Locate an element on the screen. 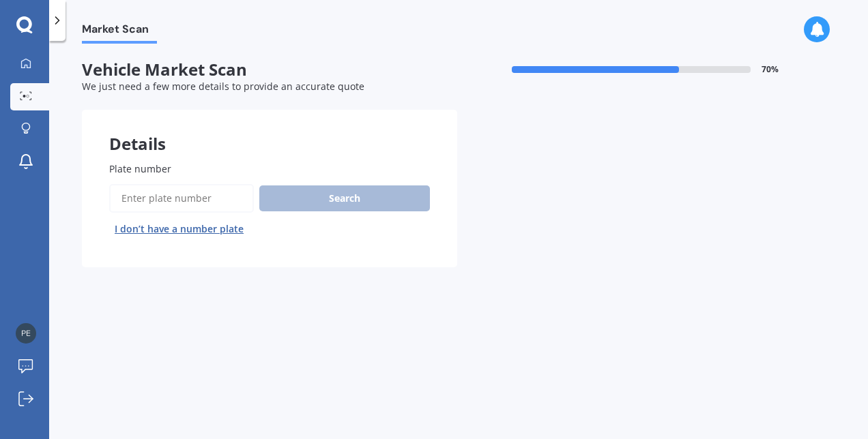 The height and width of the screenshot is (439, 868). div: Details is located at coordinates (270, 131).